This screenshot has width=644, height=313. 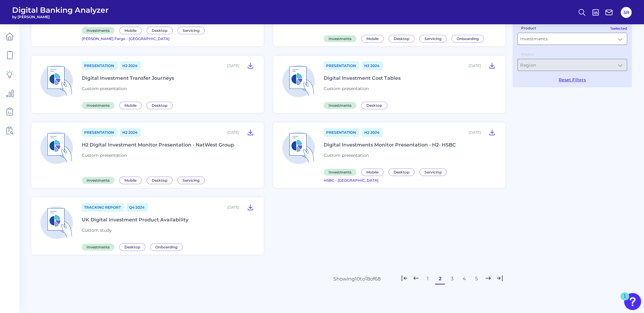 What do you see at coordinates (633, 301) in the screenshot?
I see `button: Open Resource Center, 1 new notification` at bounding box center [633, 301].